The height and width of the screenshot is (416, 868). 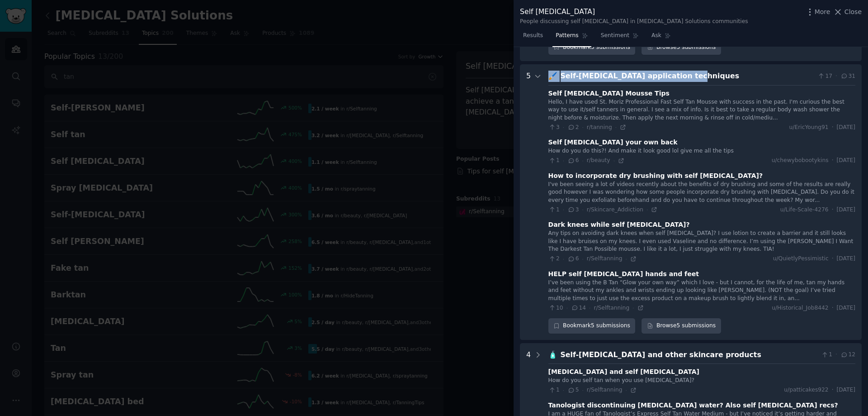 What do you see at coordinates (801, 258) in the screenshot?
I see `span: u/QuietlyPessimistic` at bounding box center [801, 258].